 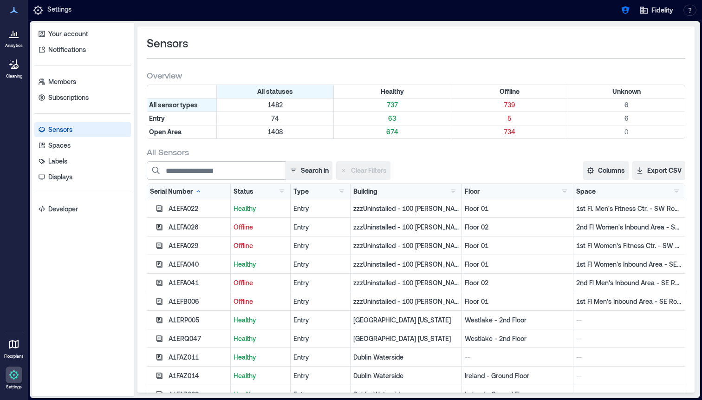 What do you see at coordinates (14, 46) in the screenshot?
I see `p: Analytics` at bounding box center [14, 46].